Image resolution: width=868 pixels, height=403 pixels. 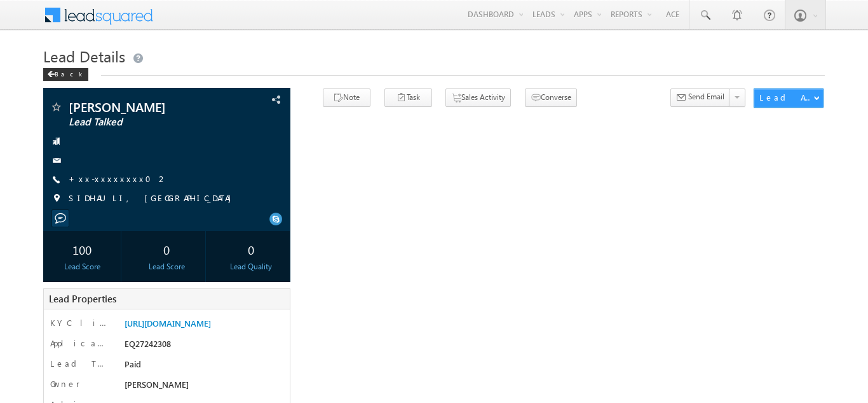 What do you see at coordinates (65, 75) in the screenshot?
I see `div: Back` at bounding box center [65, 75].